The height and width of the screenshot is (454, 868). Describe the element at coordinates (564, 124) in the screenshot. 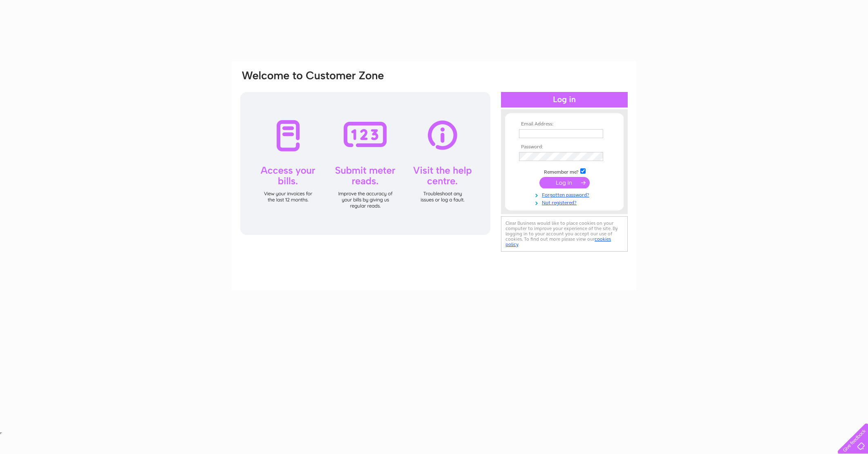

I see `th: Email Address:` at that location.